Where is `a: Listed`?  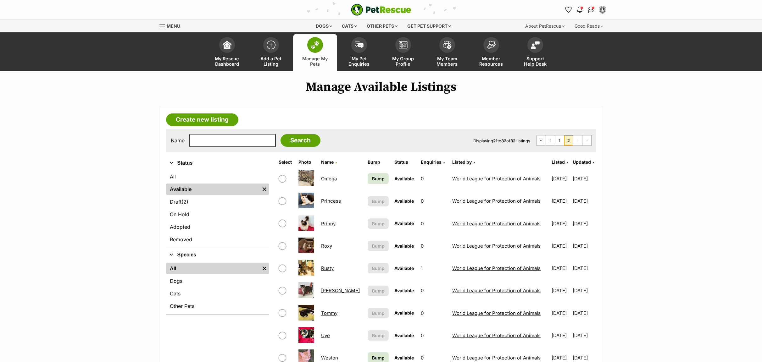
a: Listed is located at coordinates (560, 162).